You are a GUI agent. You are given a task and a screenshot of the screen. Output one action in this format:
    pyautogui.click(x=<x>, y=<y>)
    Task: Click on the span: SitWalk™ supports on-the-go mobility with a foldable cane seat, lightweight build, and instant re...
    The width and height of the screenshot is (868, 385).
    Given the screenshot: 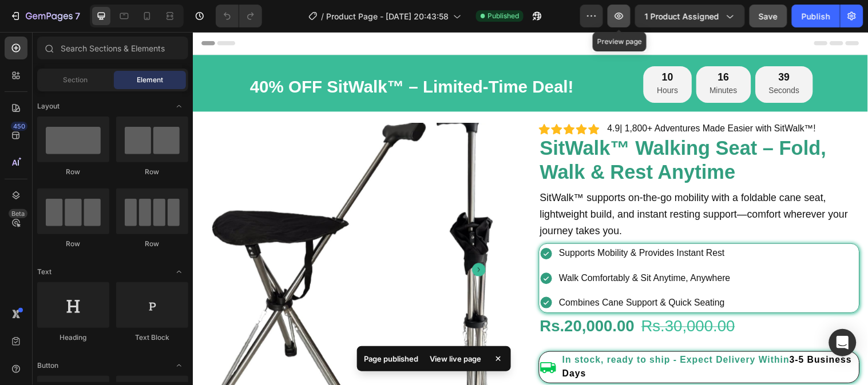 What is the action you would take?
    pyautogui.click(x=509, y=186)
    